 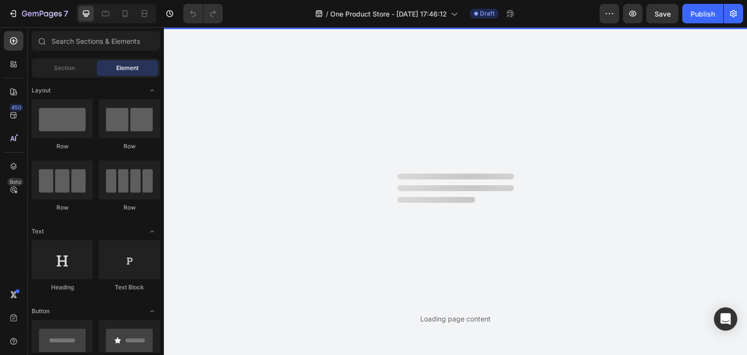 I want to click on p: 7, so click(x=66, y=14).